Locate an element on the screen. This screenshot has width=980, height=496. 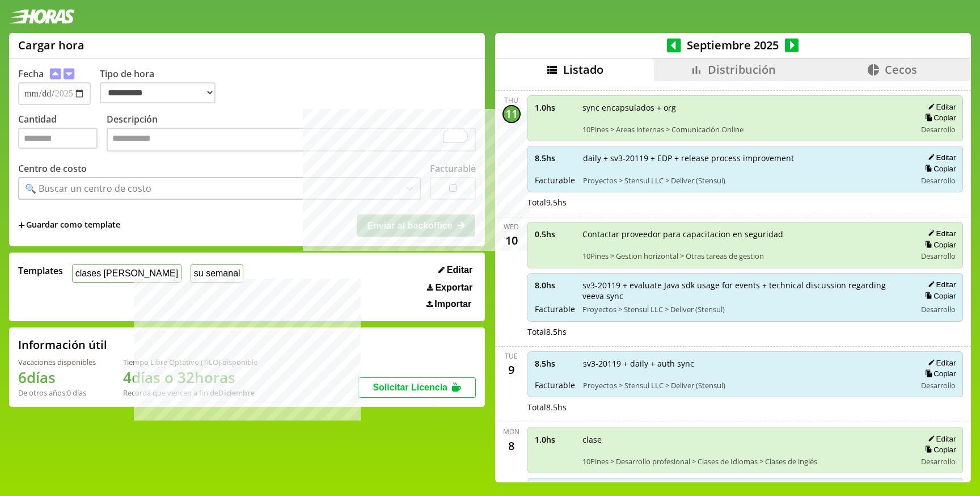
span: Exportar is located at coordinates (454, 288).